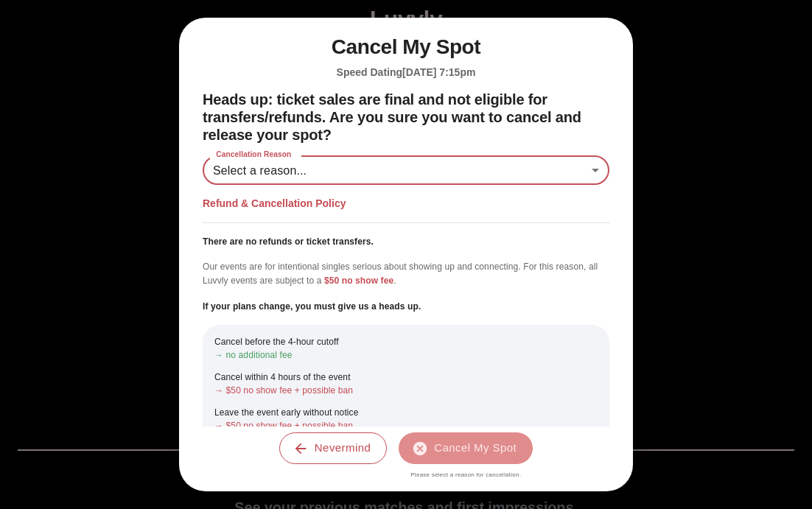 The height and width of the screenshot is (509, 812). I want to click on p: → no additional fee, so click(406, 355).